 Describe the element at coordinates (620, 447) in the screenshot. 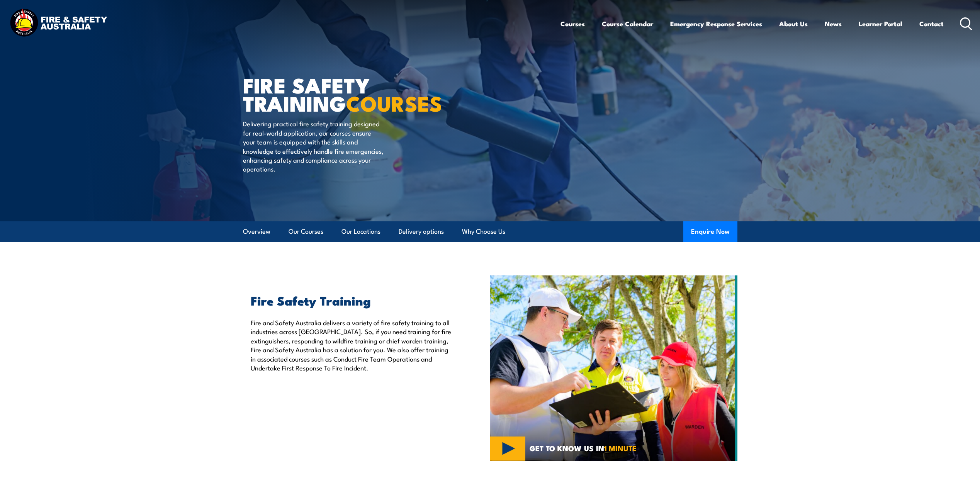

I see `strong: 1 MINUTE` at that location.